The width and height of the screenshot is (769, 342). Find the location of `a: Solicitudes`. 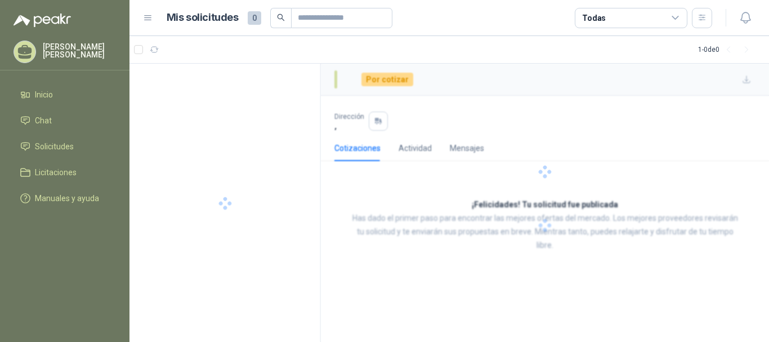

a: Solicitudes is located at coordinates (65, 146).